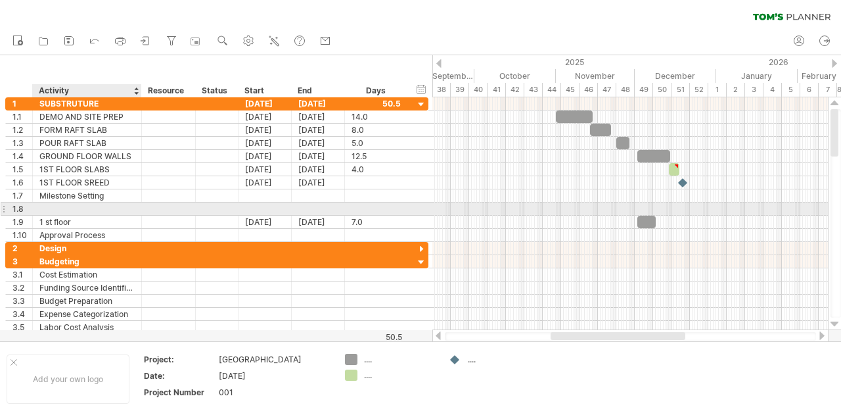 The height and width of the screenshot is (417, 841). What do you see at coordinates (376, 116) in the screenshot?
I see `div: 14.0` at bounding box center [376, 116].